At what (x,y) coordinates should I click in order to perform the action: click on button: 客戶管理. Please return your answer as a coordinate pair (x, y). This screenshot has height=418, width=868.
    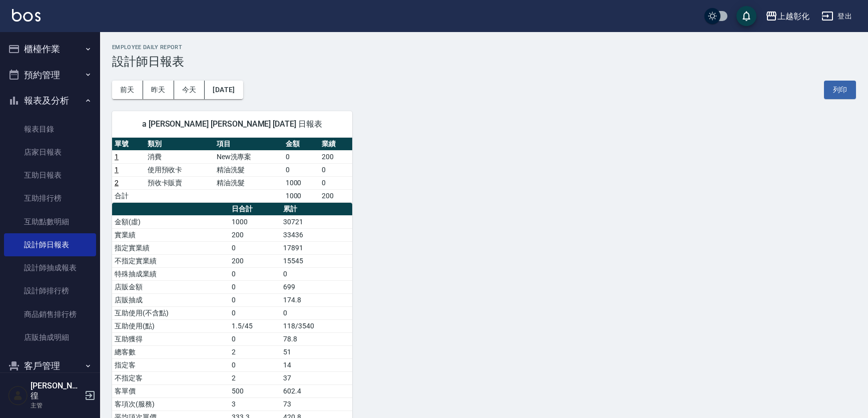
    Looking at the image, I should click on (50, 366).